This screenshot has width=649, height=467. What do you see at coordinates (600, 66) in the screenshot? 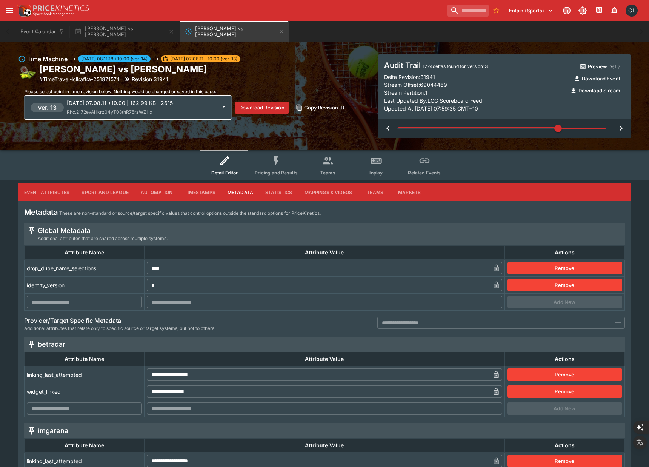
I see `button: Preview Delta` at bounding box center [600, 66].